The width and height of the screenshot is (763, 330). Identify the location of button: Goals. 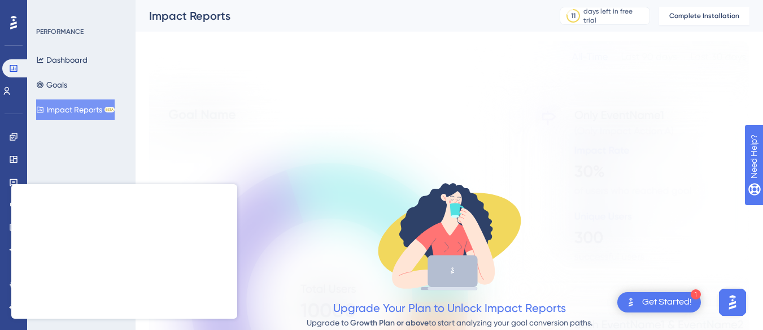
(51, 85).